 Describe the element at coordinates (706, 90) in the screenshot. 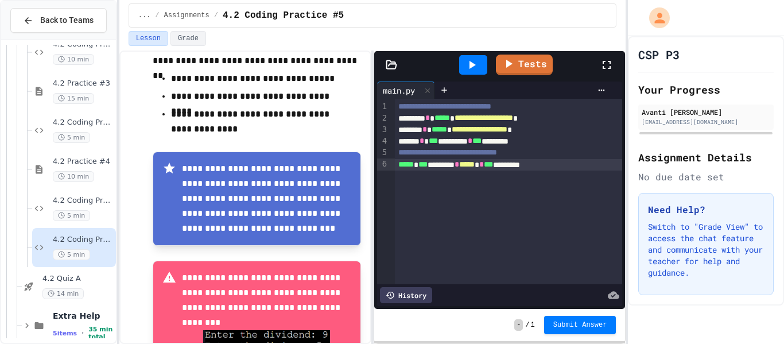

I see `h2: Your Progress` at that location.